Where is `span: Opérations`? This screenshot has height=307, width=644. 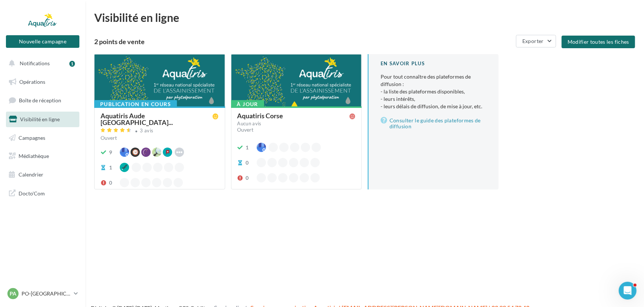 span: Opérations is located at coordinates (32, 82).